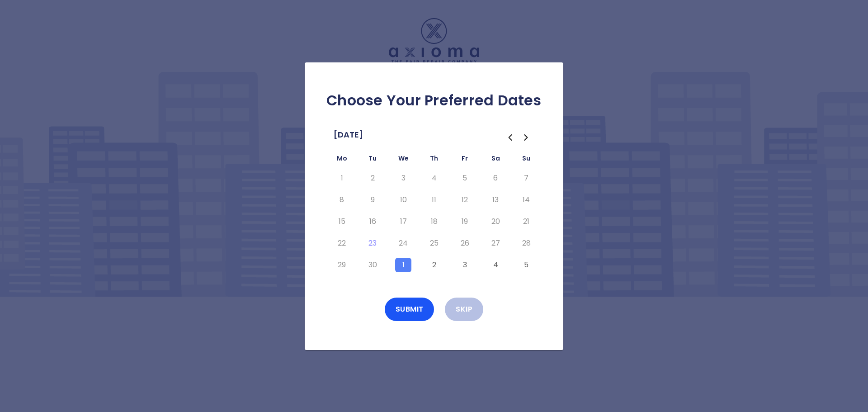 Image resolution: width=868 pixels, height=412 pixels. Describe the element at coordinates (372, 160) in the screenshot. I see `th: Tuesday` at that location.